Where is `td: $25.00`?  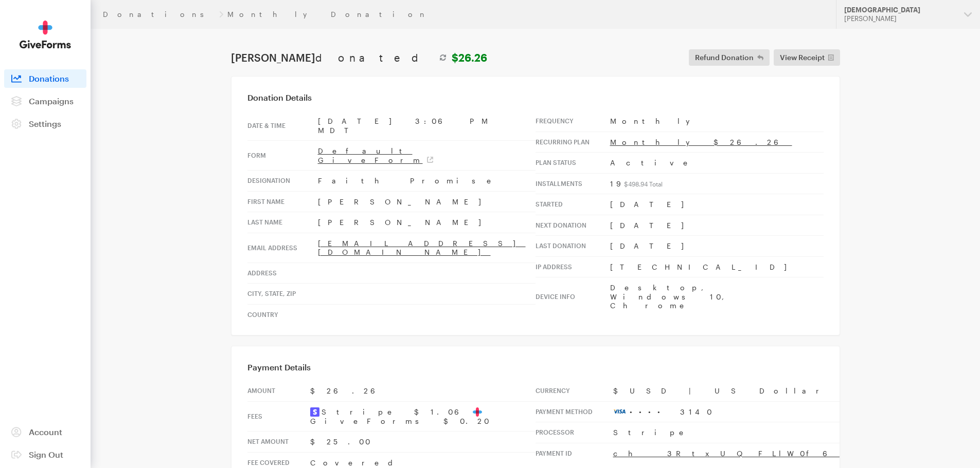 td: $25.00 is located at coordinates (423, 442).